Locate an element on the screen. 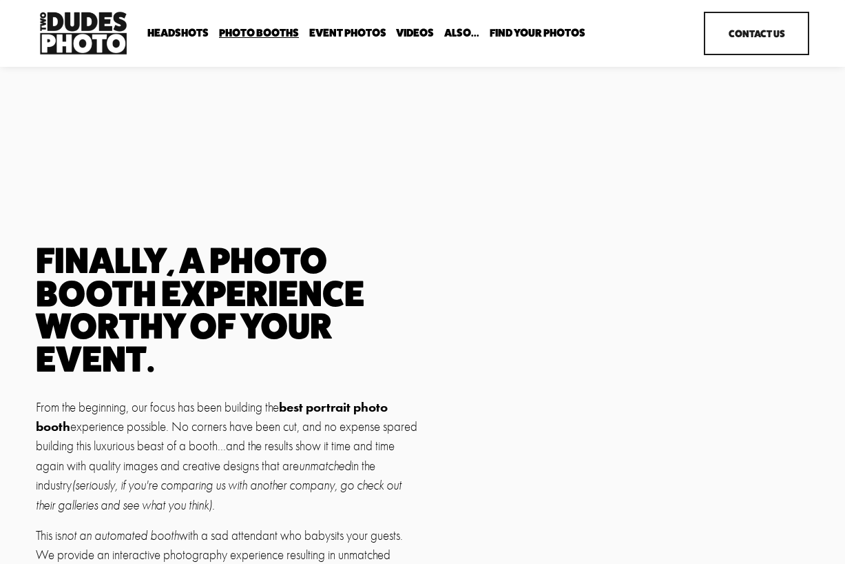 The width and height of the screenshot is (845, 564). span: Headshots is located at coordinates (178, 33).